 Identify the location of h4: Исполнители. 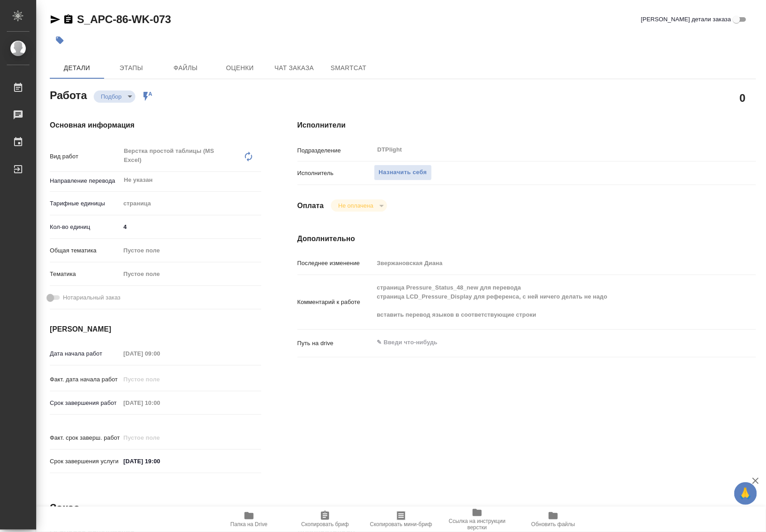
(527, 125).